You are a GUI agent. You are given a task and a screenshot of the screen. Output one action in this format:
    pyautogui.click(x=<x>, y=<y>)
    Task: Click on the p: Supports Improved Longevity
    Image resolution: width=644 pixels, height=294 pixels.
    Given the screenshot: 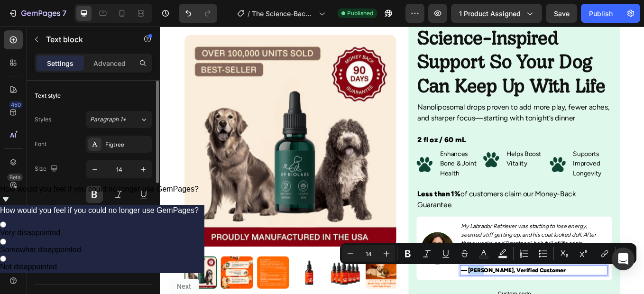 What is the action you would take?
    pyautogui.click(x=508, y=160)
    